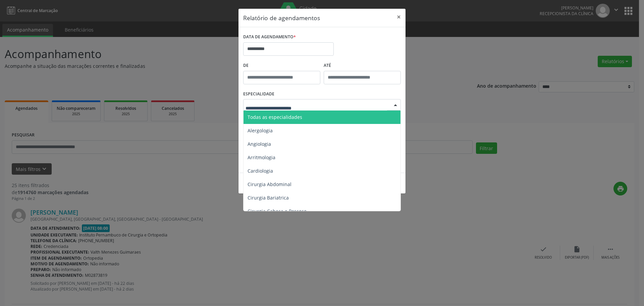 The height and width of the screenshot is (306, 644). I want to click on span: Cardiologia, so click(260, 170).